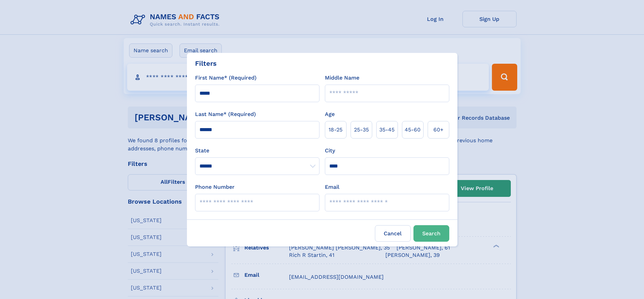  I want to click on label: Last Name* (Required), so click(225, 115).